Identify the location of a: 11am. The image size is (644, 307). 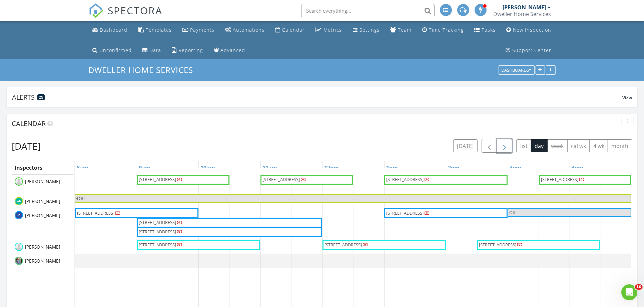
(270, 168).